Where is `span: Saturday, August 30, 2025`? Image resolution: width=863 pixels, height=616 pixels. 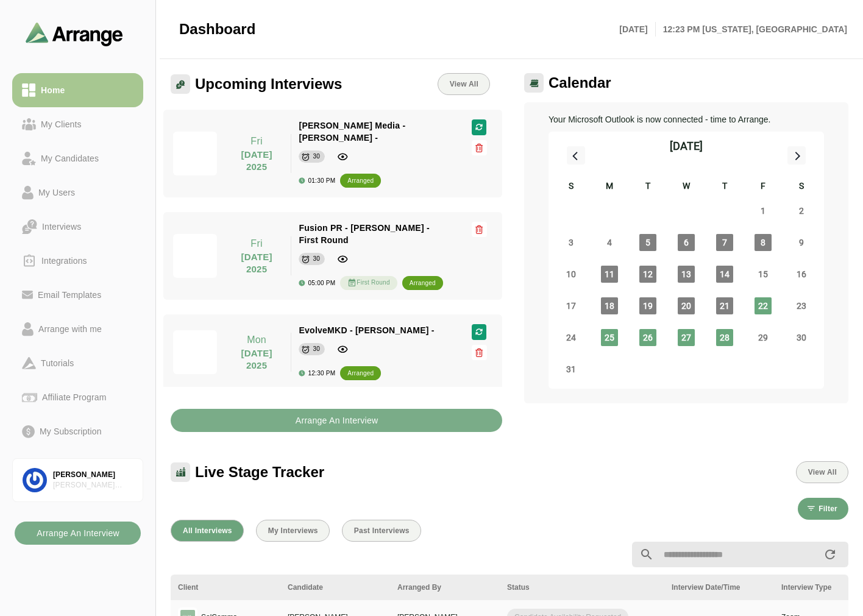 span: Saturday, August 30, 2025 is located at coordinates (801, 337).